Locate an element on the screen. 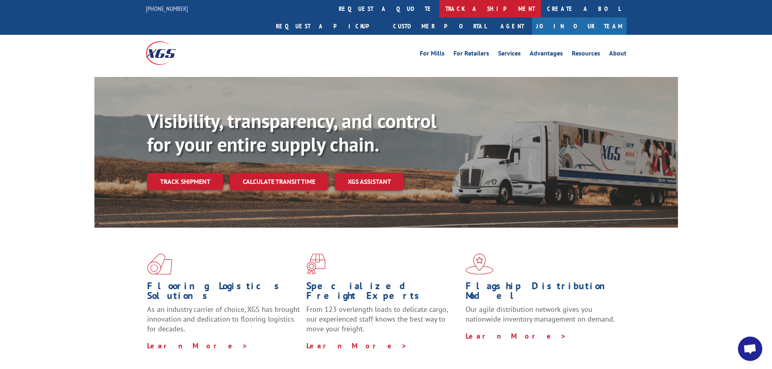 Image resolution: width=772 pixels, height=369 pixels. a: For Mills is located at coordinates (432, 55).